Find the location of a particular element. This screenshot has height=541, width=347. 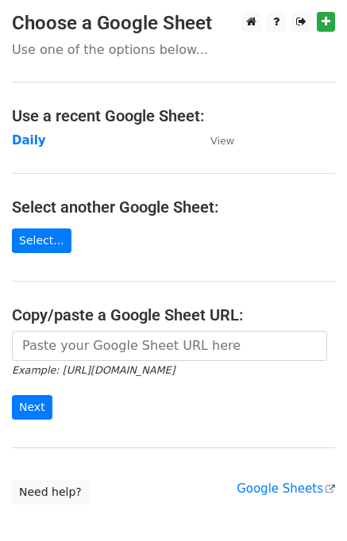

h4: Copy/paste a Google Sheet URL: is located at coordinates (173, 315).